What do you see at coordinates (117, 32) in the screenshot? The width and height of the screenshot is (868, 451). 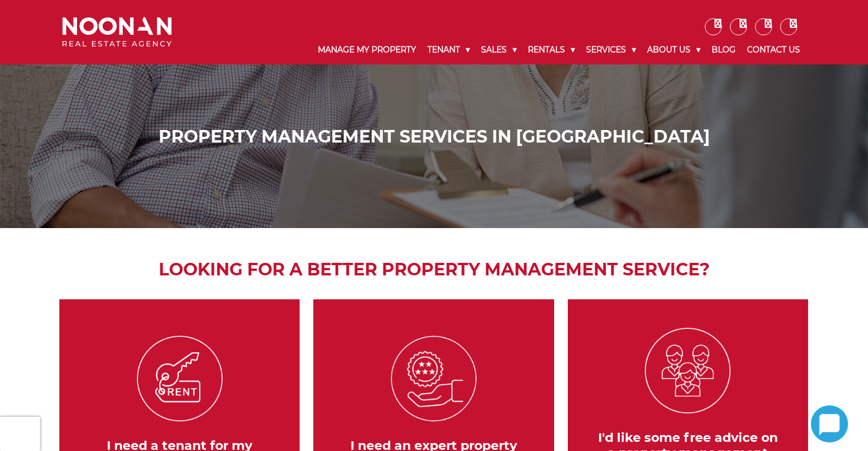 I see `img: Noonan Real Estate Agency` at bounding box center [117, 32].